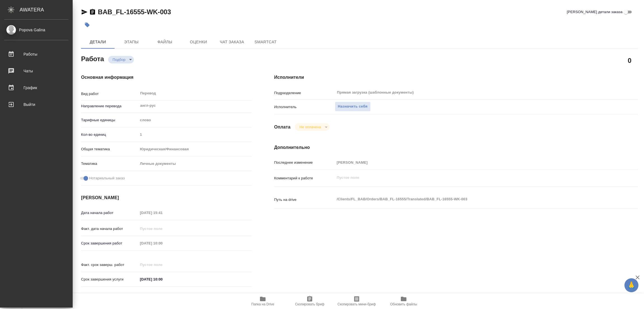  I want to click on input: ✎ Введи что-нибудь, so click(163, 279).